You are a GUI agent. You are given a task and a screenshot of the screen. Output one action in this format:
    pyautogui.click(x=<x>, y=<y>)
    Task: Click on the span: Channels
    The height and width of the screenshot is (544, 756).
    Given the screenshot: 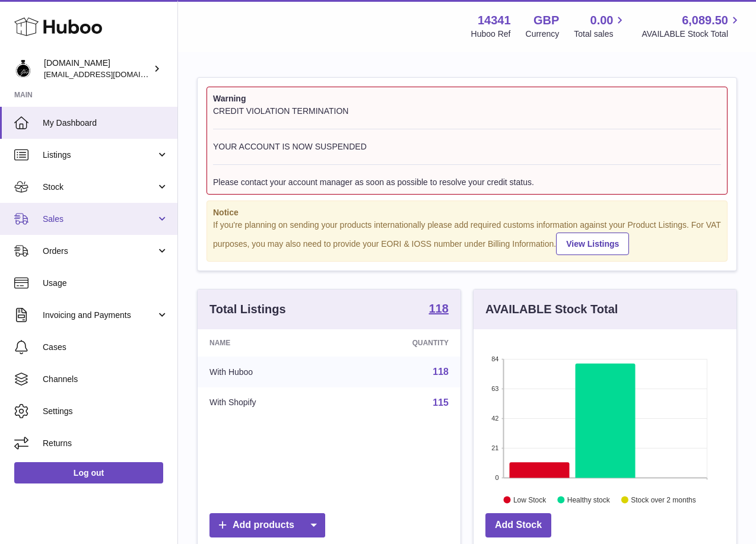 What is the action you would take?
    pyautogui.click(x=105, y=379)
    